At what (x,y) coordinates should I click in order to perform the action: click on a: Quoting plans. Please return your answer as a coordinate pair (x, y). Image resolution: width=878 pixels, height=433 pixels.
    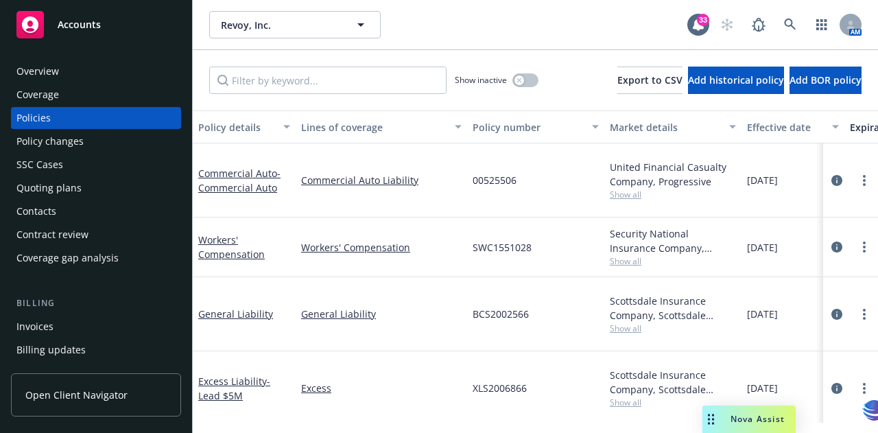
    Looking at the image, I should click on (96, 188).